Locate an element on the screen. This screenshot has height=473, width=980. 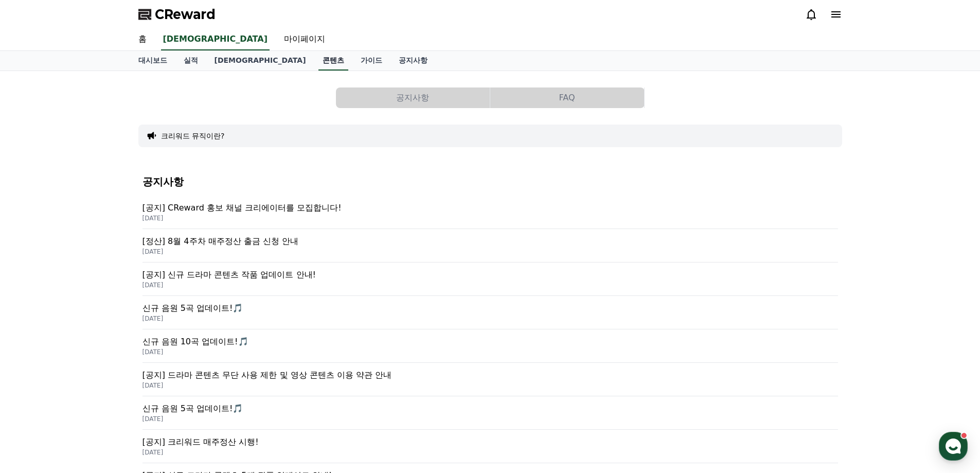
h4: 공지사항 is located at coordinates (490, 182).